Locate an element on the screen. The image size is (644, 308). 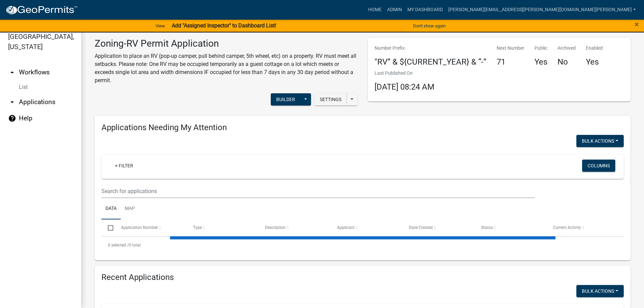
h3: Zoning-RV Permit Application is located at coordinates (226, 44).